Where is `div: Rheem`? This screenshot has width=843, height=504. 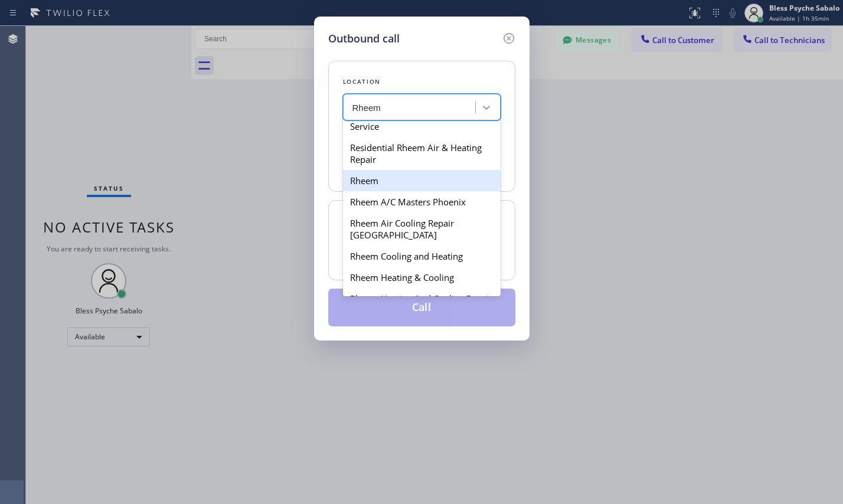 div: Rheem is located at coordinates (422, 180).